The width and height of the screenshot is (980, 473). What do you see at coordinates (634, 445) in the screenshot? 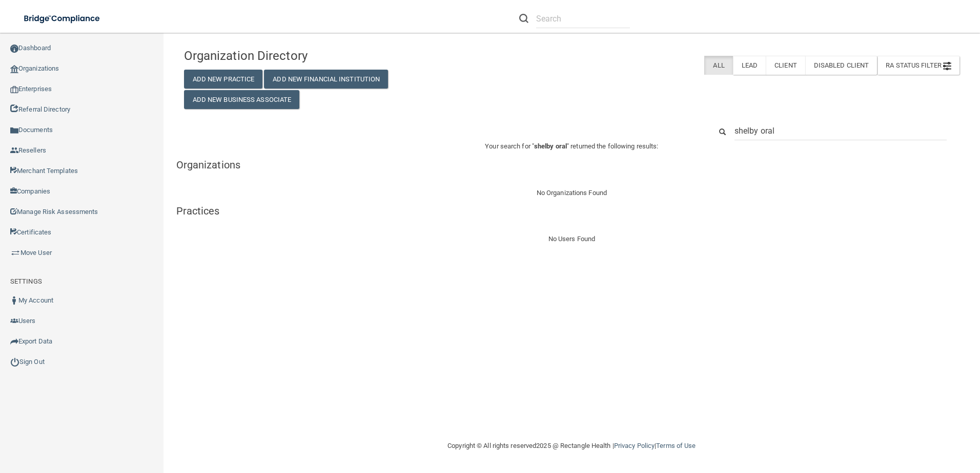
I see `a: Privacy Policy` at bounding box center [634, 445].